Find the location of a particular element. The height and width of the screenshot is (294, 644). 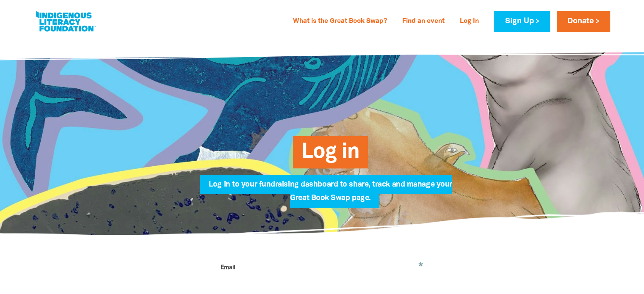

a: Sign Up is located at coordinates (521, 21).